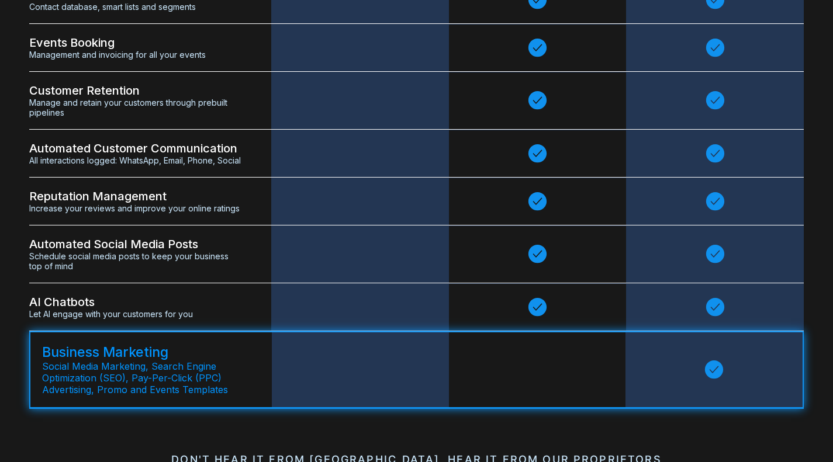 Image resolution: width=833 pixels, height=462 pixels. Describe the element at coordinates (142, 378) in the screenshot. I see `span: Social Media Marketing, Search Engine Optimization (SEO), Pay-Per-Click (PPC) Advertising, Promo ...` at that location.